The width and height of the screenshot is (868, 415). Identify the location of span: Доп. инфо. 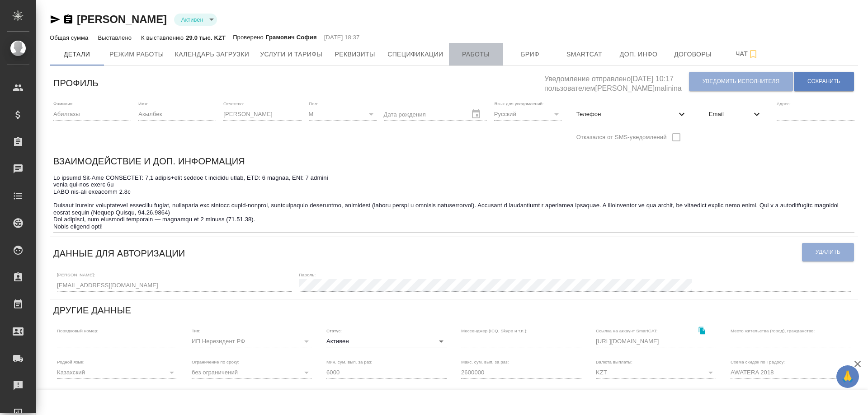
(639, 54).